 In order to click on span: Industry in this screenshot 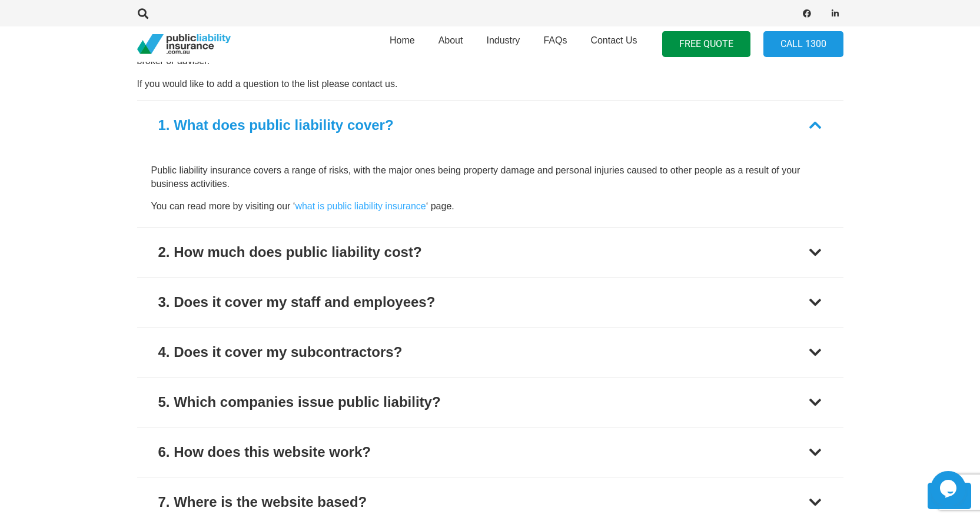, I will do `click(502, 40)`.